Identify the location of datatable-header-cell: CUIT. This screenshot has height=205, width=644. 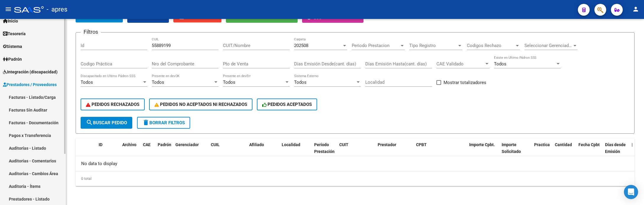
(356, 151).